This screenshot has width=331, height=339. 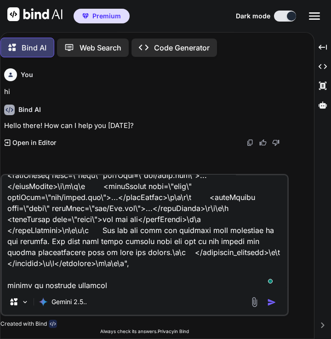 I want to click on img: Gemini 2.5 Pro, so click(x=43, y=302).